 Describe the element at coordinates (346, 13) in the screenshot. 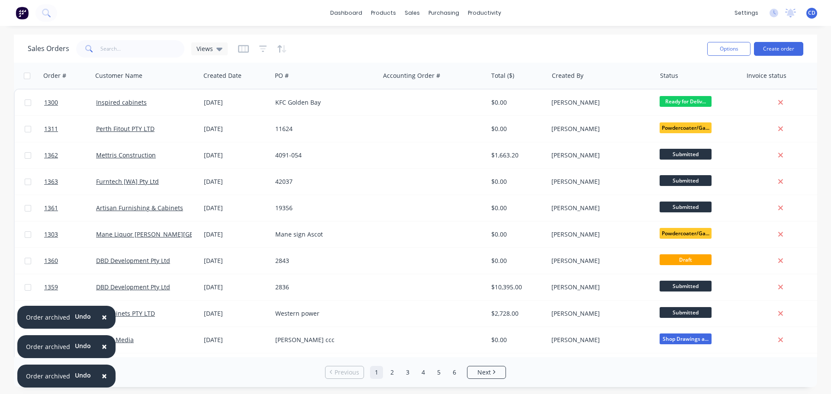

I see `a: dashboard` at that location.